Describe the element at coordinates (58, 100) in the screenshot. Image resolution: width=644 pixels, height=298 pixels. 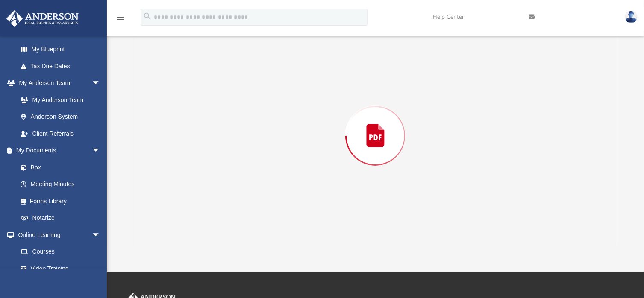
I see `a: My Anderson Team` at that location.